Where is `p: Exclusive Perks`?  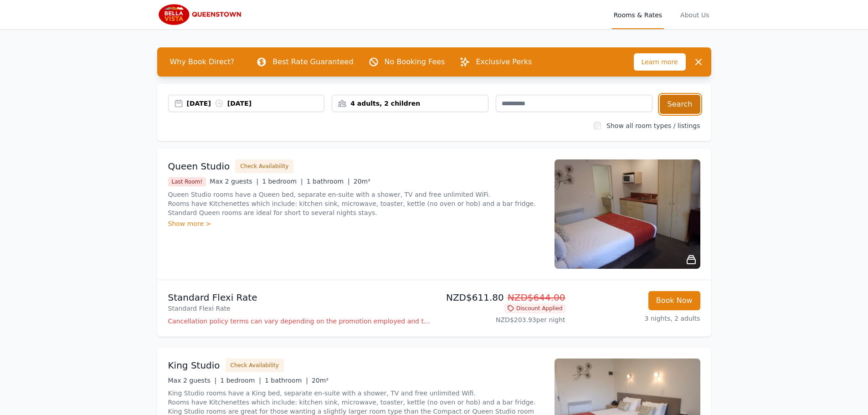 p: Exclusive Perks is located at coordinates (503, 62).